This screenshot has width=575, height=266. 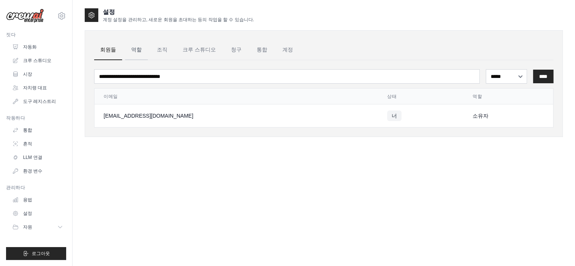 I want to click on font: 관리하다, so click(x=15, y=187).